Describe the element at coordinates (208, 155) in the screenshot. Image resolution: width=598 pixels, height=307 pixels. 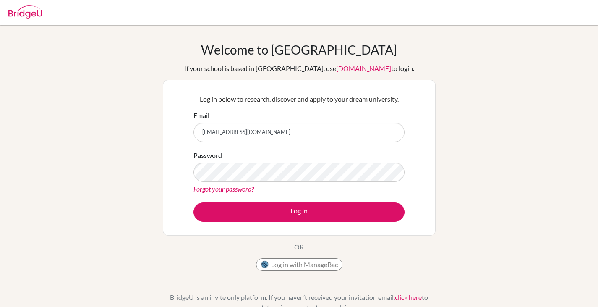
I see `label: Password` at that location.